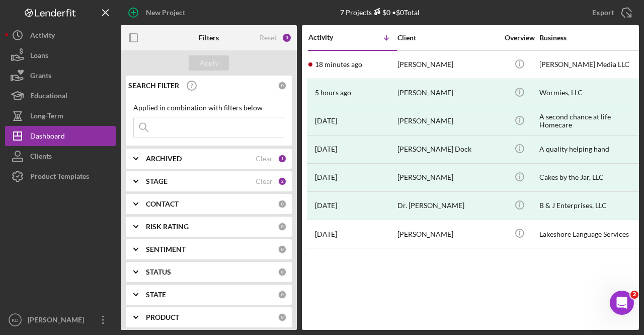 Image resolution: width=644 pixels, height=335 pixels. Describe the element at coordinates (47, 117) in the screenshot. I see `div: Long-Term` at that location.